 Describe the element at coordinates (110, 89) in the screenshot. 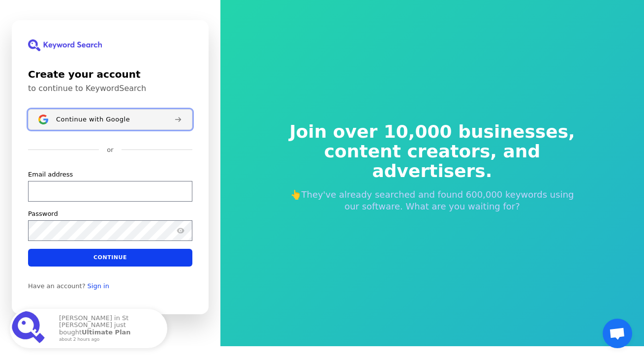

I see `p: to continue to KeywordSearch` at that location.